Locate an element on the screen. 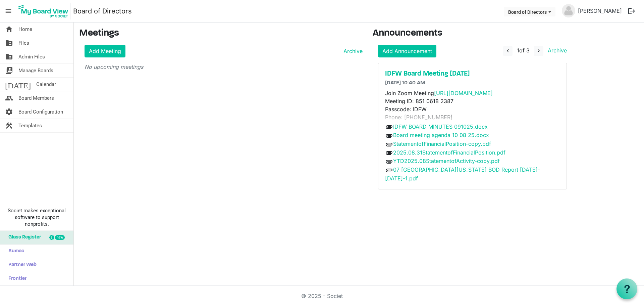 The image size is (644, 306). a: IDFW BOARD MINUTES 091025.docx is located at coordinates (441, 127).